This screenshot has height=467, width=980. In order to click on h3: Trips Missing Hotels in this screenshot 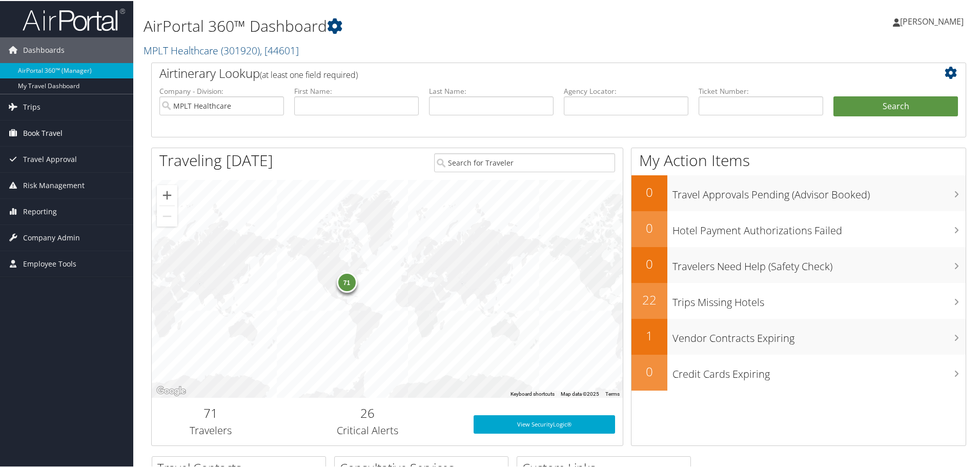, I will do `click(819, 299)`.